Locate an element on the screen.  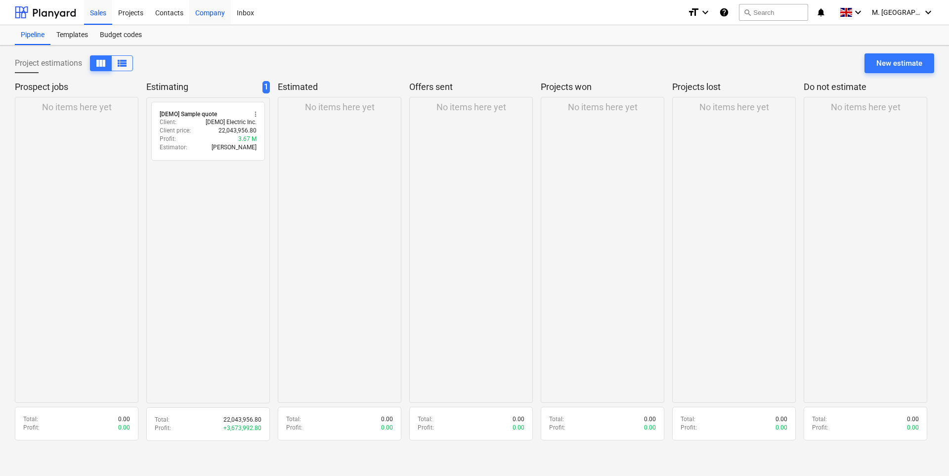
p: Client : is located at coordinates (168, 122).